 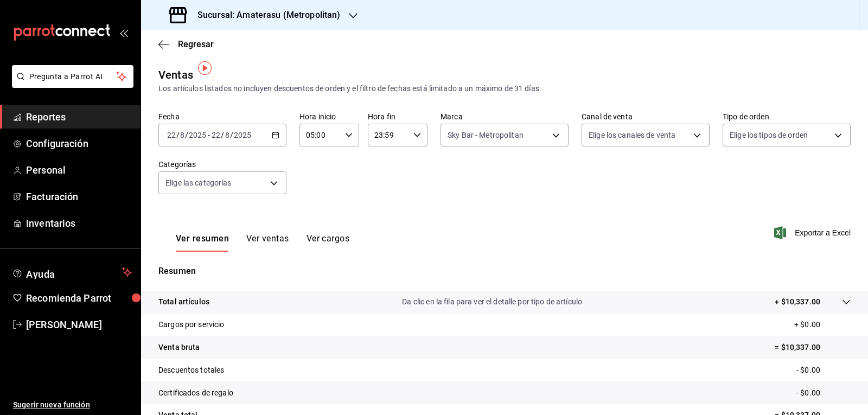 I want to click on p: Descuentos totales, so click(x=191, y=370).